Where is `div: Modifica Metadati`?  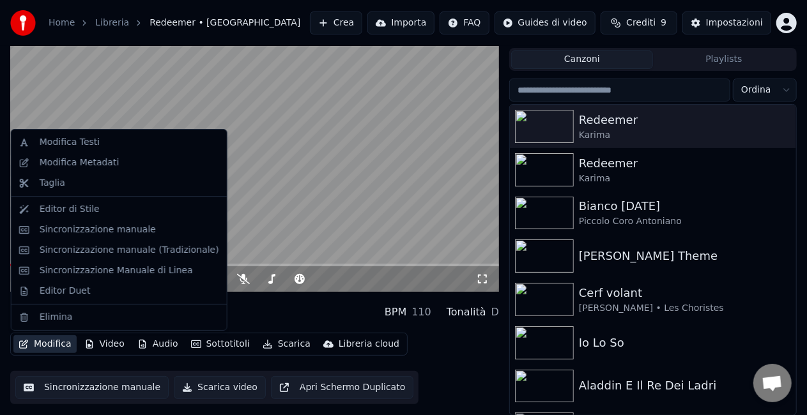
div: Modifica Metadati is located at coordinates (79, 163).